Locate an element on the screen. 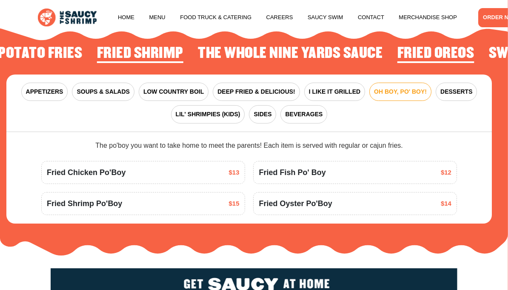  span: DESSERTS is located at coordinates (456, 91).